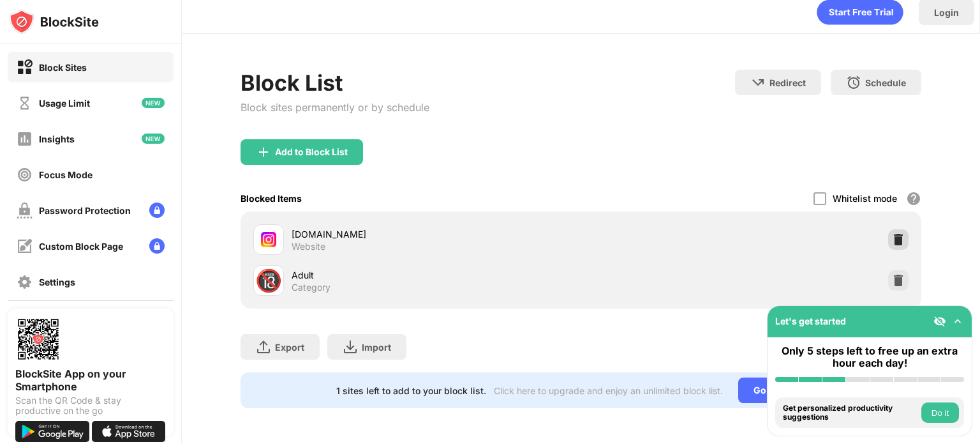 This screenshot has width=980, height=444. Describe the element at coordinates (810, 321) in the screenshot. I see `div: Let's get started` at that location.